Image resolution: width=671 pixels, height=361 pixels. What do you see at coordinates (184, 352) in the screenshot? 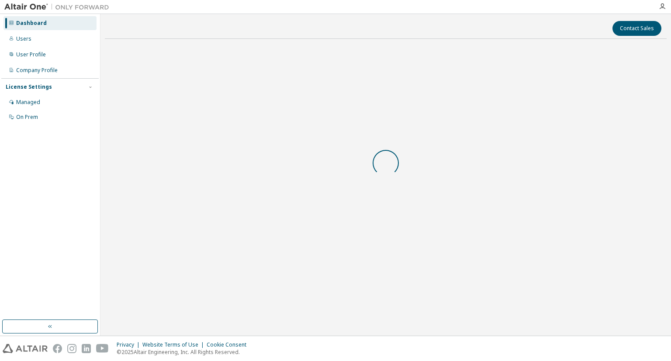
I see `p: © 2025 Altair Engineering, Inc. All Rights Reserved.` at bounding box center [184, 352].